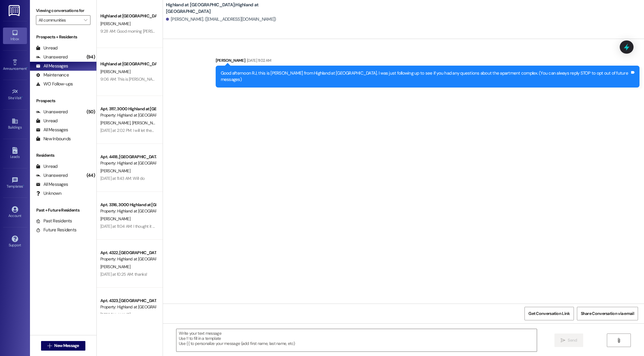 The image size is (644, 356). I want to click on div: Prospects, so click(63, 101).